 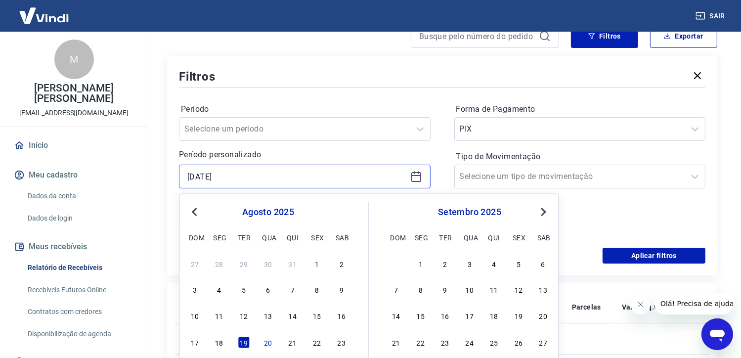 I want to click on div: Choose segunda-feira, 15 de setembro de 2025, so click(x=421, y=316).